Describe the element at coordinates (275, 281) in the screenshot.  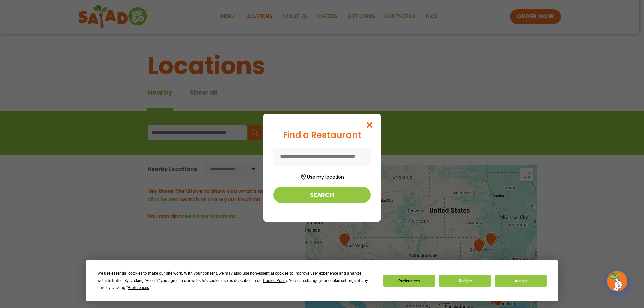
I see `span: Cookie Policy` at that location.